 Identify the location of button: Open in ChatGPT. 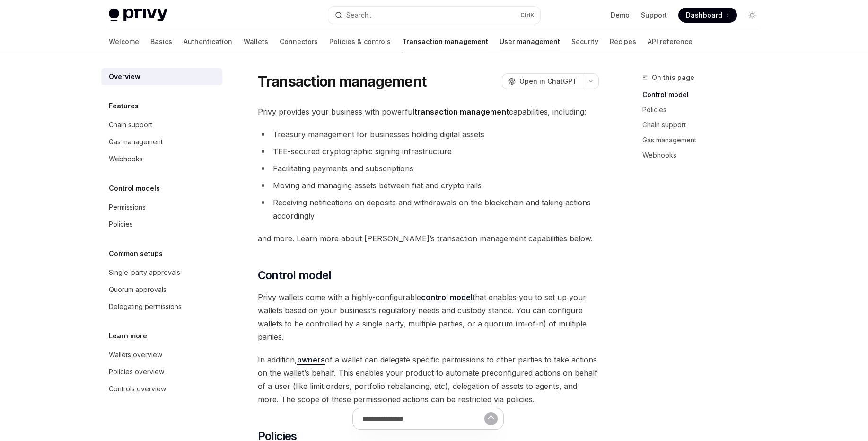
(542, 81).